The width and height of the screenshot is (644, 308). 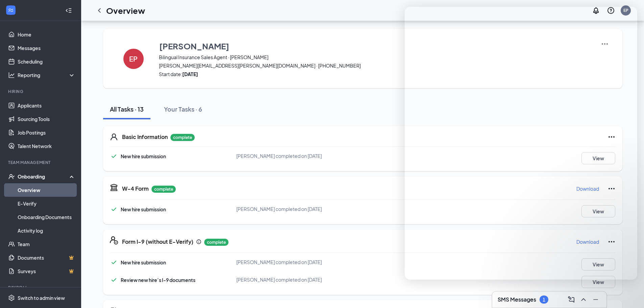 I want to click on button: View, so click(x=599, y=283).